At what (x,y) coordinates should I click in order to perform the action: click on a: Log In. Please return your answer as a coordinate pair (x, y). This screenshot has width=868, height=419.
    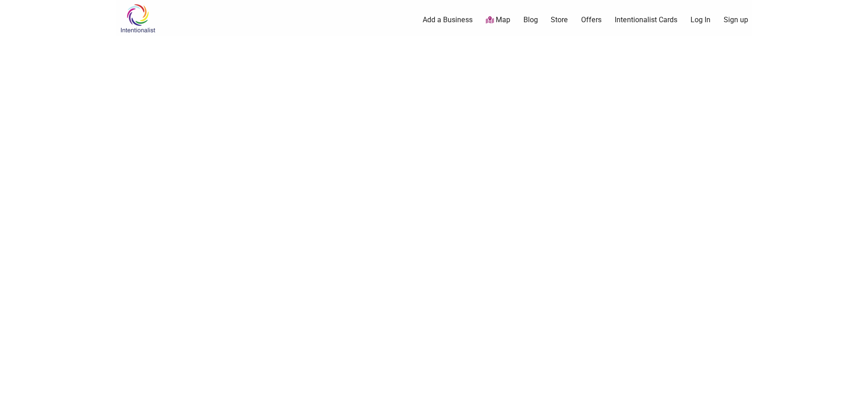
    Looking at the image, I should click on (701, 20).